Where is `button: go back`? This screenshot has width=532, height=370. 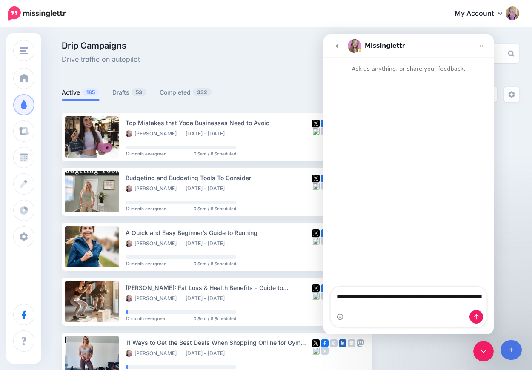
button: go back is located at coordinates (14, 11).